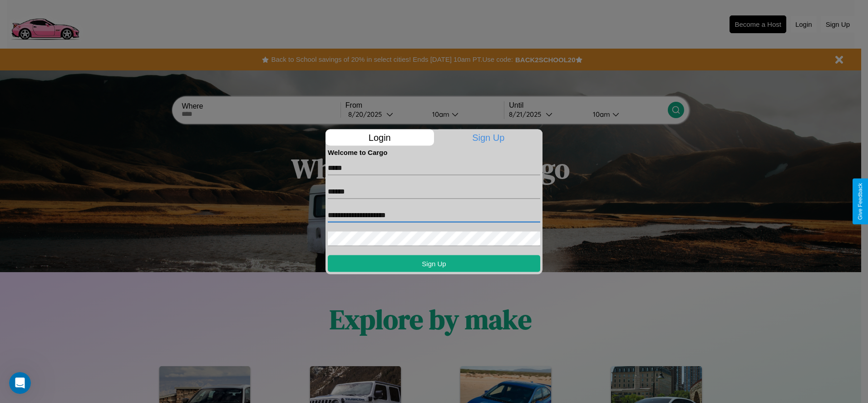 The image size is (868, 403). What do you see at coordinates (434, 152) in the screenshot?
I see `h4: Welcome to Cargo` at bounding box center [434, 152].